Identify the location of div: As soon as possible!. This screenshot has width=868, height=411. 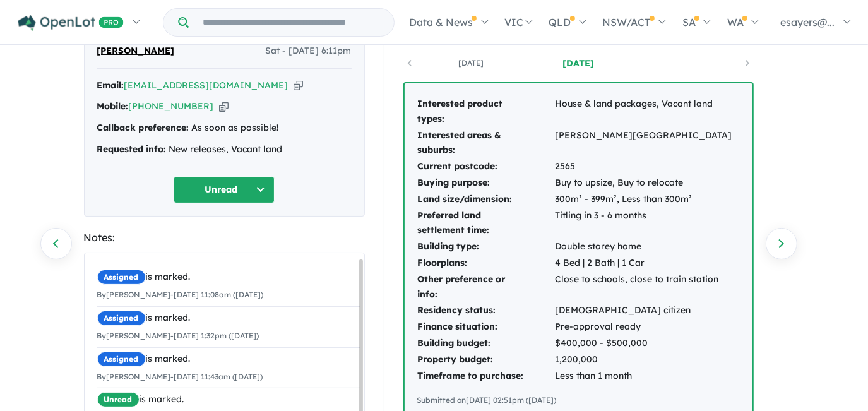
(224, 128).